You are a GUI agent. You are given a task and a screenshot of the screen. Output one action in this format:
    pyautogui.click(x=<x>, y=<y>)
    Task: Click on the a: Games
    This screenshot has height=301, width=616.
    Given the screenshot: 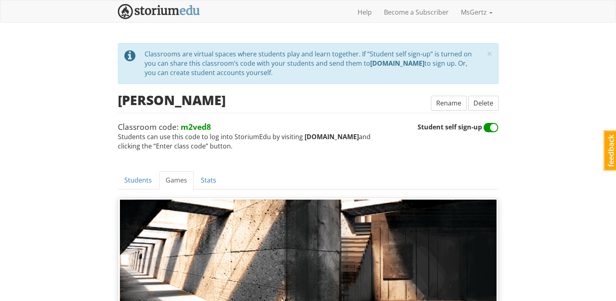 What is the action you would take?
    pyautogui.click(x=176, y=180)
    